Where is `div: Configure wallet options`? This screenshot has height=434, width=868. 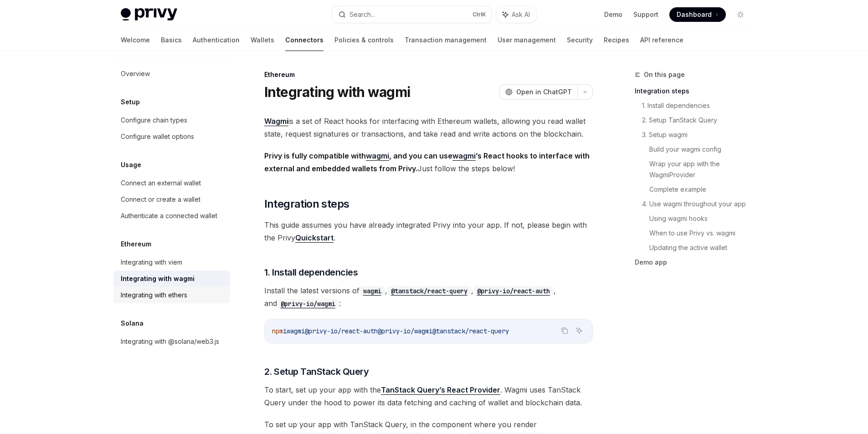 div: Configure wallet options is located at coordinates (157, 137).